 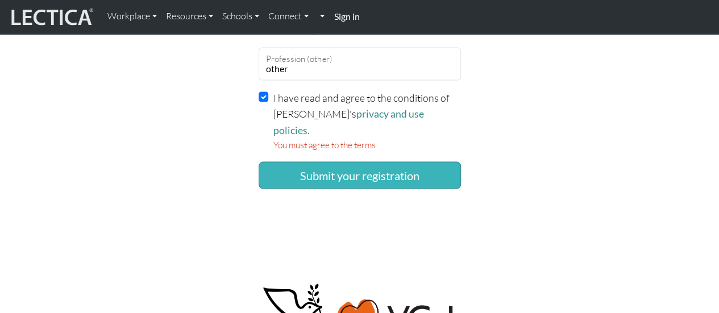 What do you see at coordinates (346, 16) in the screenshot?
I see `a: Sign in` at bounding box center [346, 16].